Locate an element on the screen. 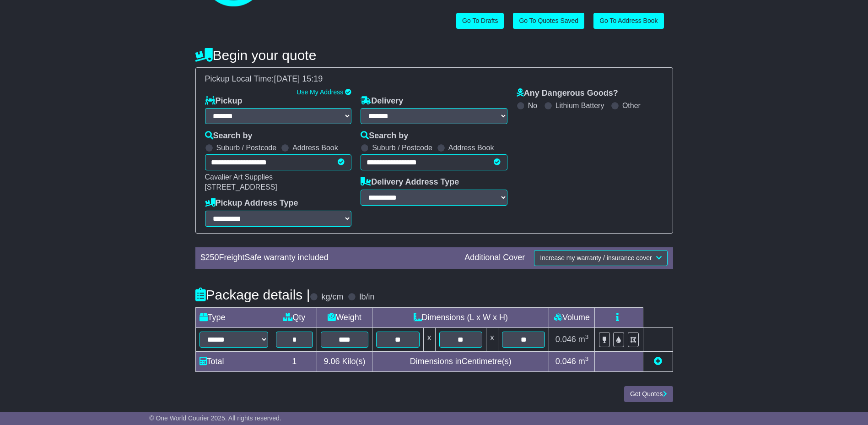  div: Additional Cover is located at coordinates (495, 257).